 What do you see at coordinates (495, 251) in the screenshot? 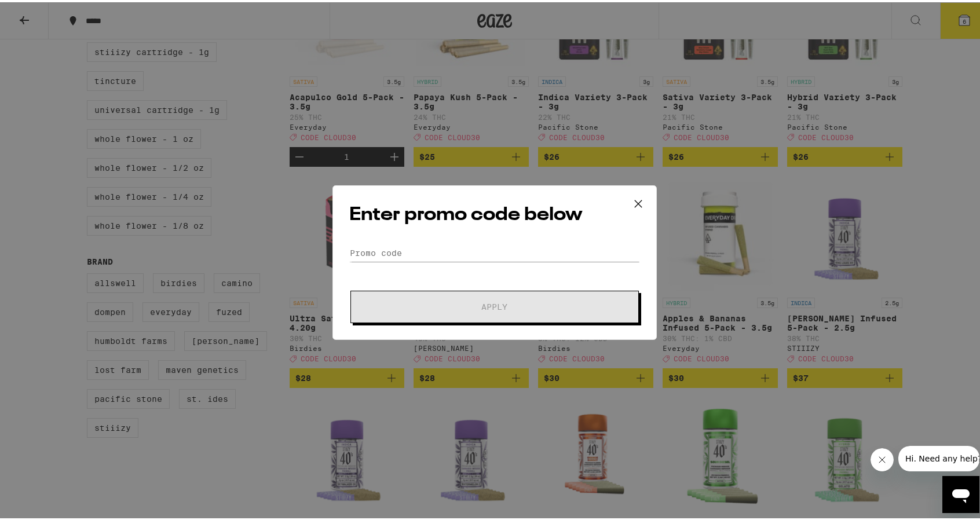
I see `input: Promo code` at bounding box center [495, 251].